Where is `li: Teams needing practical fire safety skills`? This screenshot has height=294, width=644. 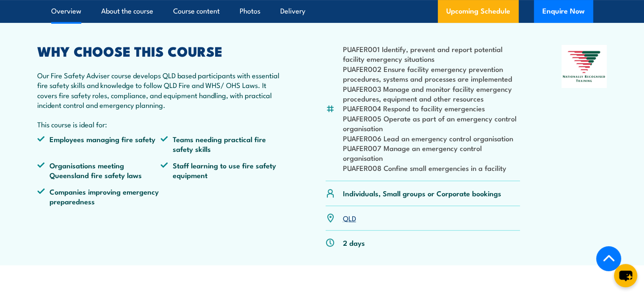
li: Teams needing practical fire safety skills is located at coordinates (222, 144).